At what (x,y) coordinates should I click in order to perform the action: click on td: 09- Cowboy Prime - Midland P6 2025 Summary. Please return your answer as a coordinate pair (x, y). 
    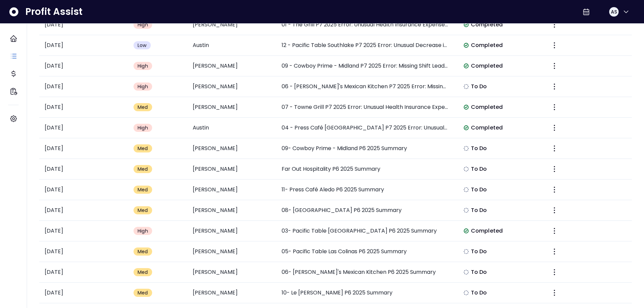
    Looking at the image, I should click on (365, 148).